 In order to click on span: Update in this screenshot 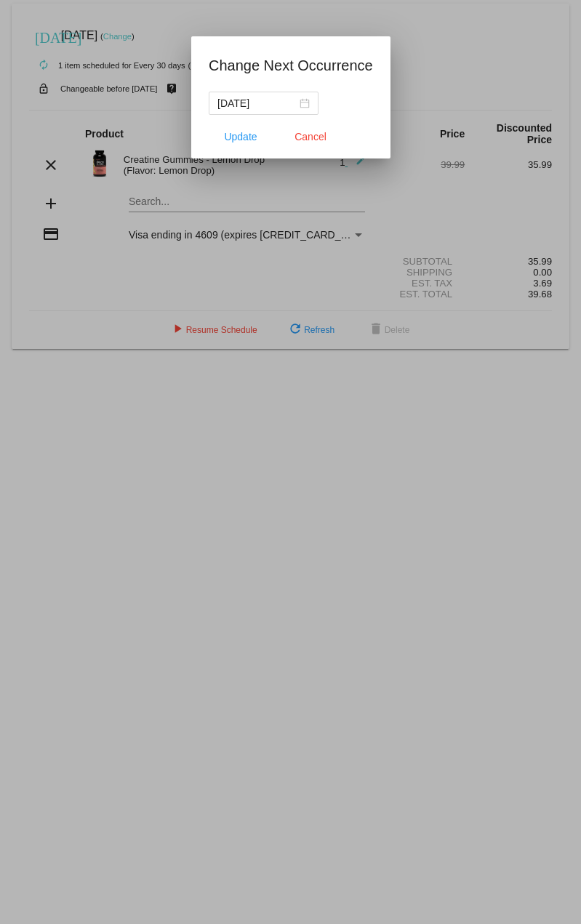, I will do `click(240, 137)`.